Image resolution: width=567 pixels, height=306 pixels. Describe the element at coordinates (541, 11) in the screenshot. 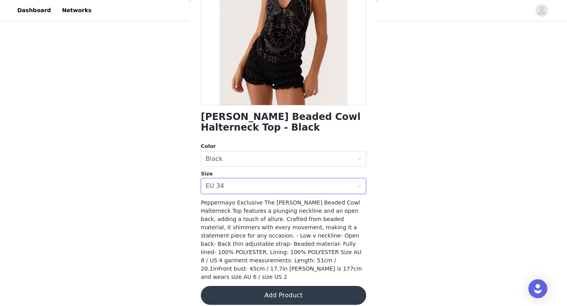

I see `div: avatar` at that location.